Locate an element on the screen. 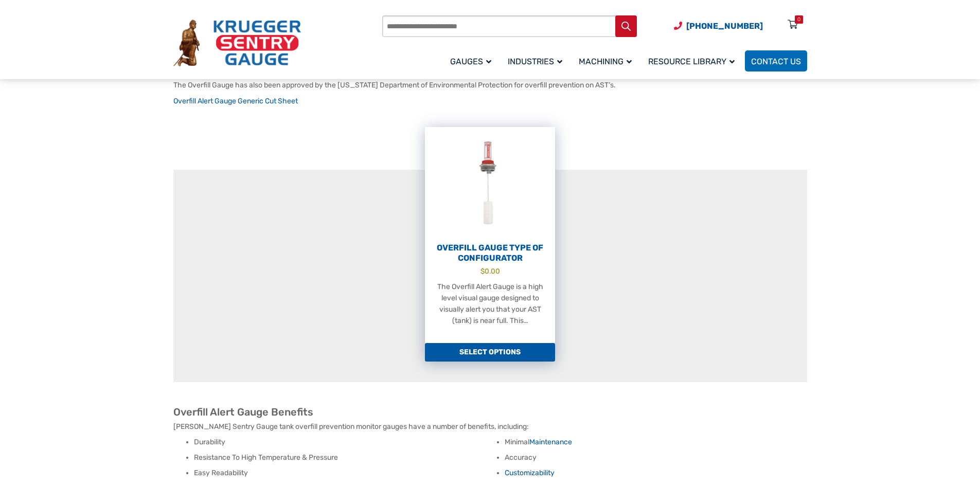  h2: Overfill Alert Gauge Benefits is located at coordinates (490, 412).